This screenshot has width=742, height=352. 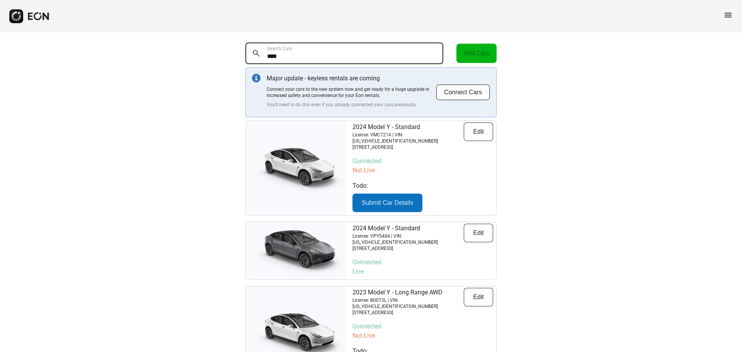 What do you see at coordinates (279, 49) in the screenshot?
I see `label: Search Cars` at bounding box center [279, 49].